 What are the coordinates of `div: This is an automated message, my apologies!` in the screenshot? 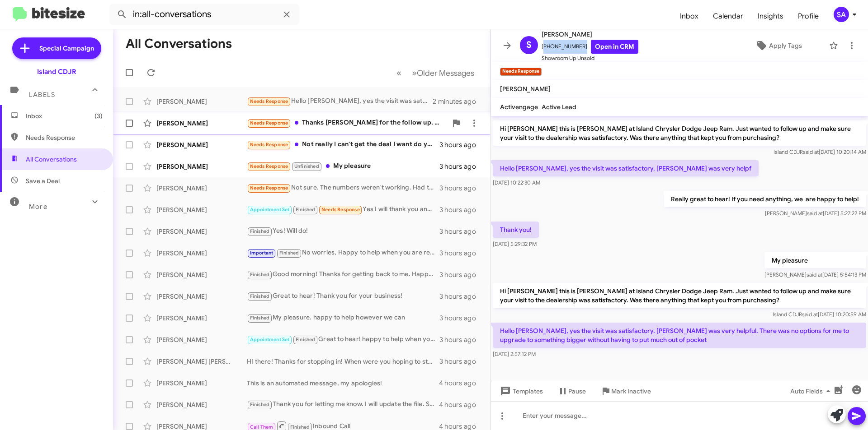 It's located at (343, 383).